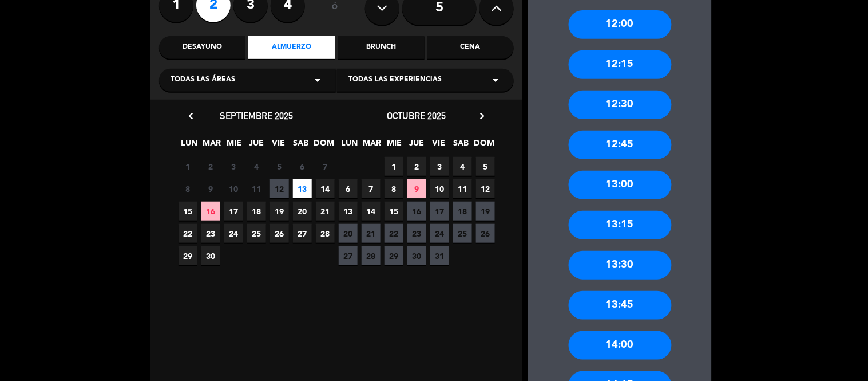 The width and height of the screenshot is (868, 381). I want to click on span: octubre 2025, so click(416, 115).